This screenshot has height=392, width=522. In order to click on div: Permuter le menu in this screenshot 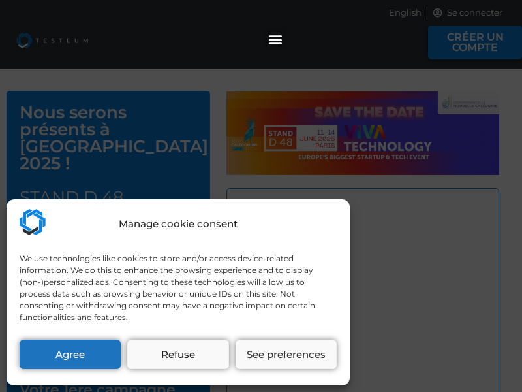, I will do `click(276, 39)`.